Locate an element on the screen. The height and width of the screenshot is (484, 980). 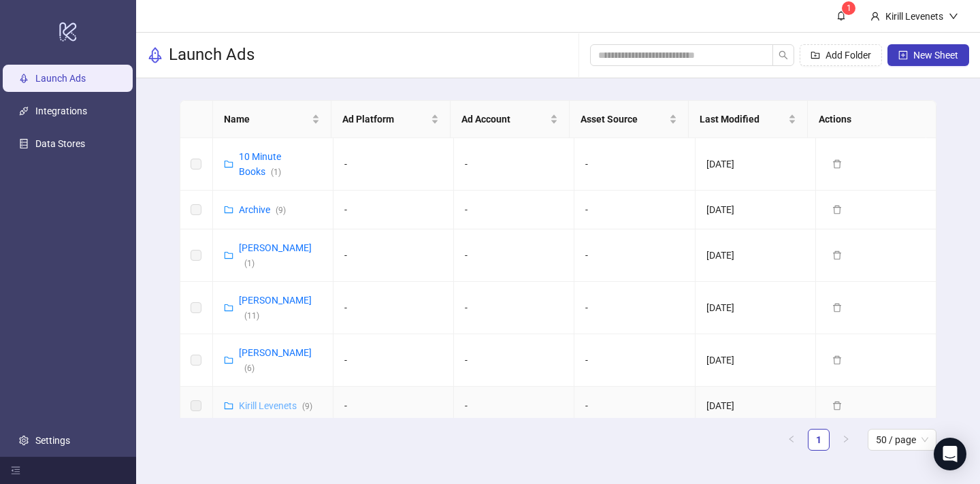
button: New Sheet is located at coordinates (929, 55).